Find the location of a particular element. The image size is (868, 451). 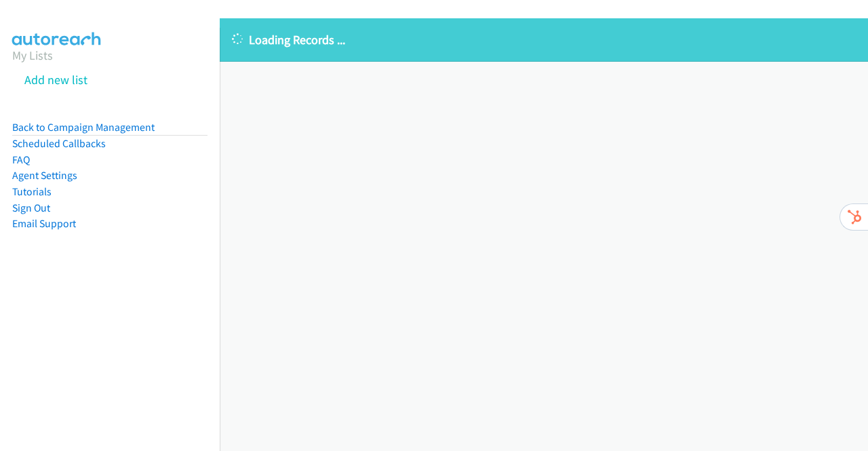

a: FAQ is located at coordinates (21, 159).